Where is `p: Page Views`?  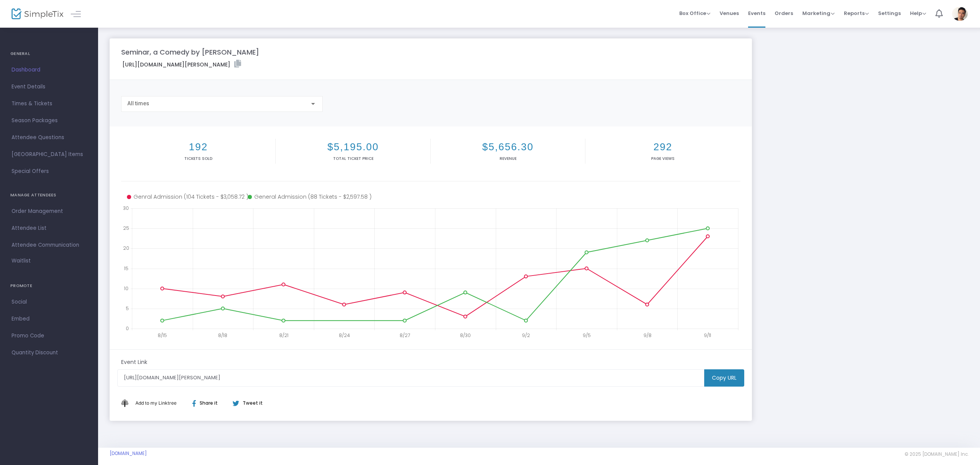 p: Page Views is located at coordinates (662, 158).